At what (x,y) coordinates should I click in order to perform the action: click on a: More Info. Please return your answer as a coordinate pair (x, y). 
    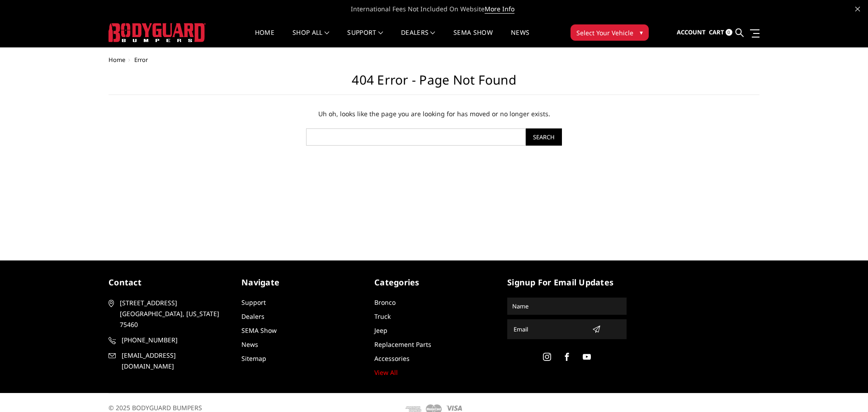
    Looking at the image, I should click on (499, 9).